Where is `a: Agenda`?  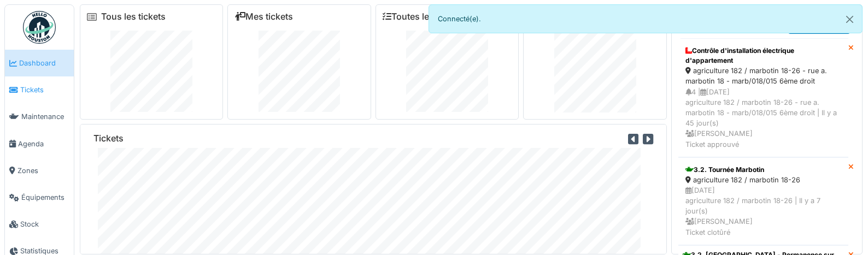
a: Agenda is located at coordinates (39, 144).